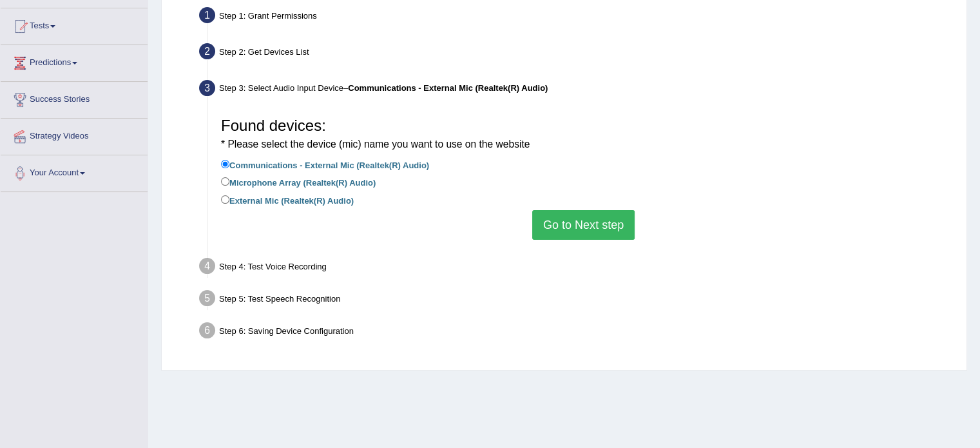 This screenshot has width=980, height=448. I want to click on div: Step 6: Saving Device Configuration, so click(577, 332).